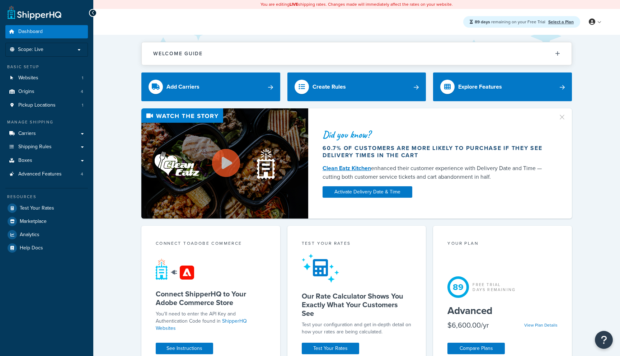  Describe the element at coordinates (357, 87) in the screenshot. I see `a: Create Rules` at that location.